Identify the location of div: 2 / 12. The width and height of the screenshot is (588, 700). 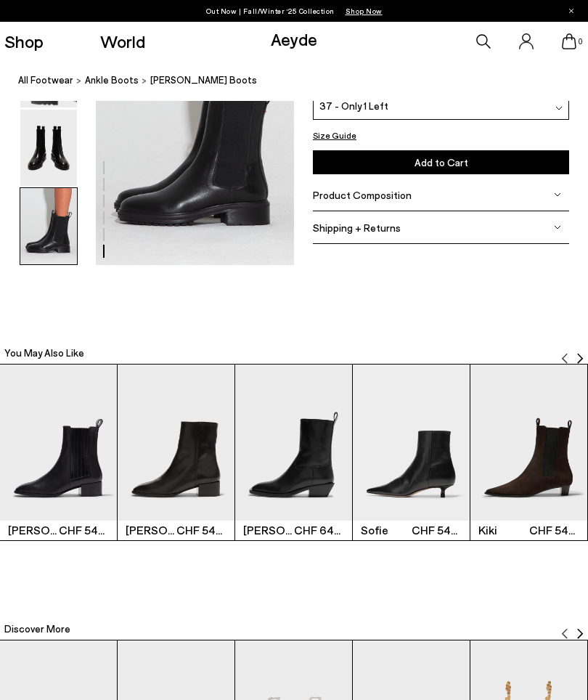
(176, 451).